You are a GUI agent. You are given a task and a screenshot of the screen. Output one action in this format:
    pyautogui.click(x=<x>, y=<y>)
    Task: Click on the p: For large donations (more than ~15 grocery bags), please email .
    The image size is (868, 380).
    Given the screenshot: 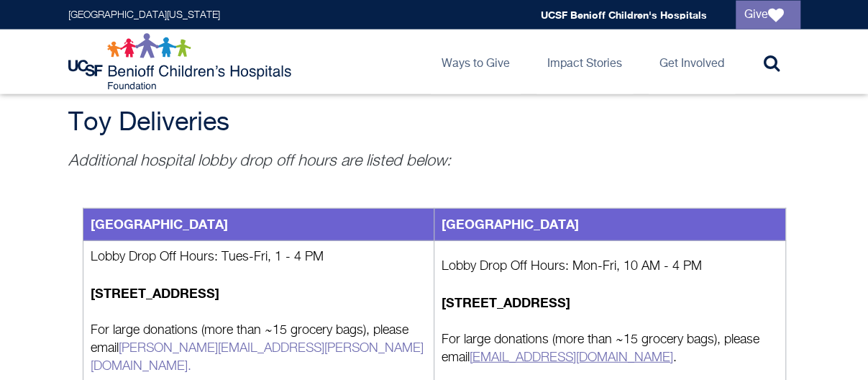 What is the action you would take?
    pyautogui.click(x=610, y=349)
    